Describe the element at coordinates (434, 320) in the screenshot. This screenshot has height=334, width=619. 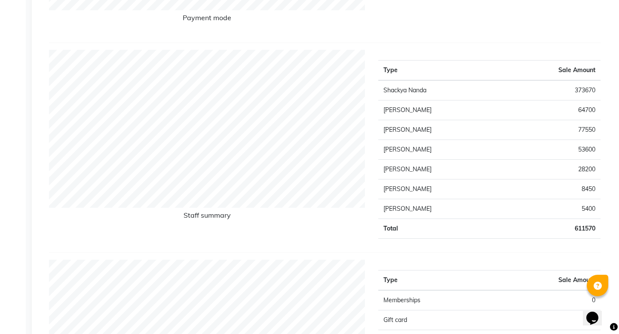
I see `td: Gift card` at that location.